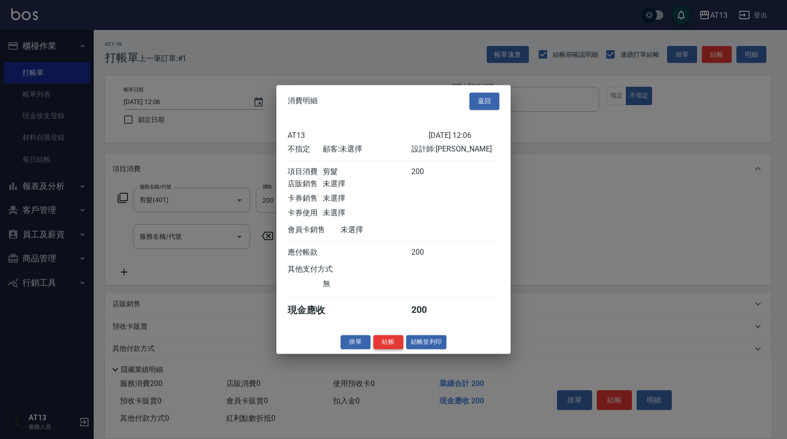 This screenshot has height=439, width=787. Describe the element at coordinates (389, 342) in the screenshot. I see `button: 結帳` at that location.